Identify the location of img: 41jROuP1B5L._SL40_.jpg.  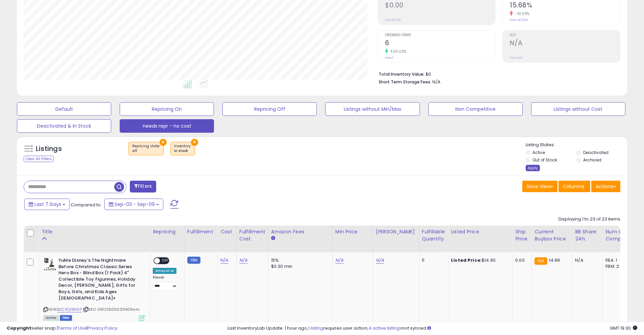
(50, 264).